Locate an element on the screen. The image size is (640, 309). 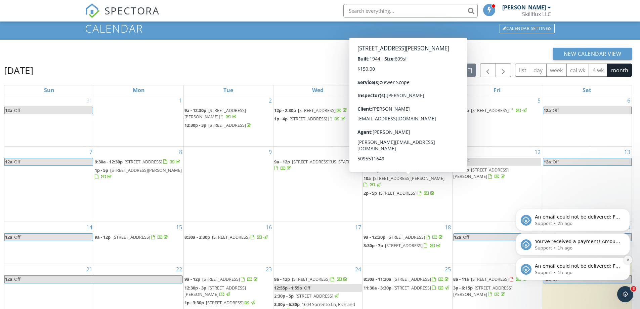
input: Search everything... is located at coordinates (411, 11).